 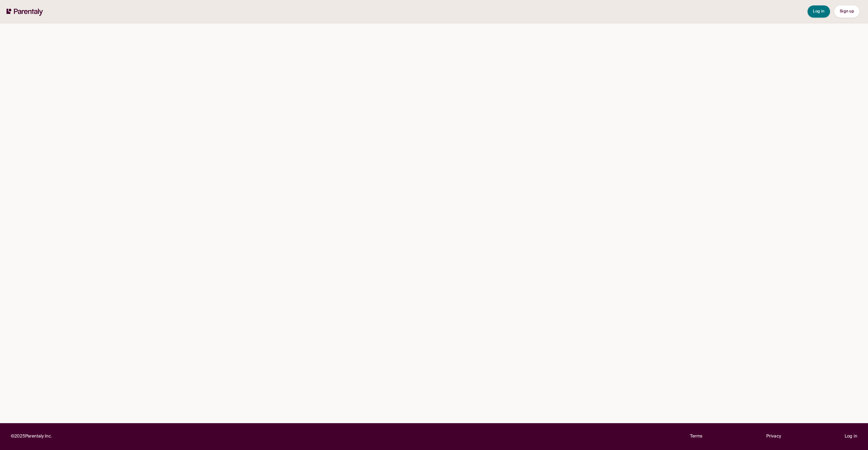 What do you see at coordinates (32, 436) in the screenshot?
I see `p: © 2025 Parentaly Inc.` at bounding box center [32, 436].